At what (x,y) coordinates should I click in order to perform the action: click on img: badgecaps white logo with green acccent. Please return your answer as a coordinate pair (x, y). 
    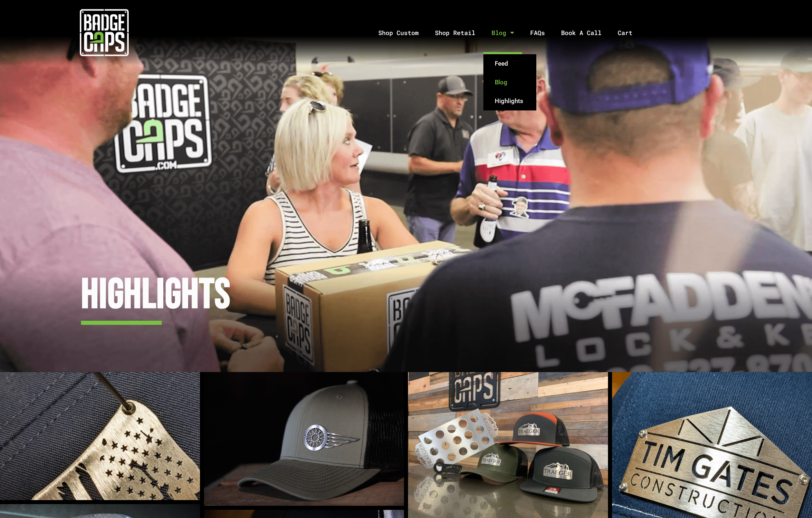
    Looking at the image, I should click on (104, 33).